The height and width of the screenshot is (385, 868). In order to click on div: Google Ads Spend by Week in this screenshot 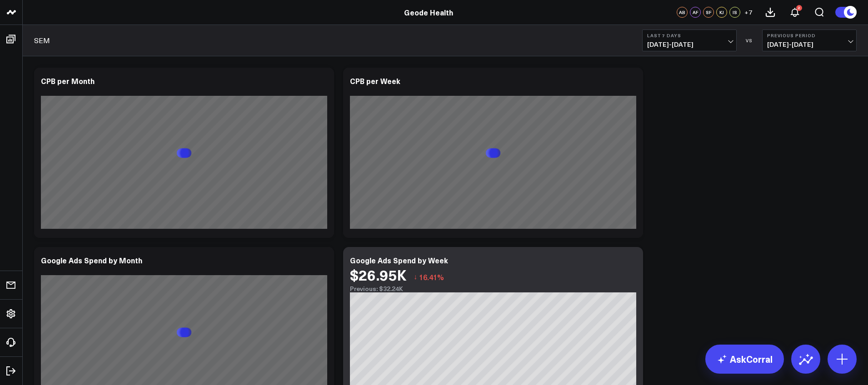, I will do `click(399, 260)`.